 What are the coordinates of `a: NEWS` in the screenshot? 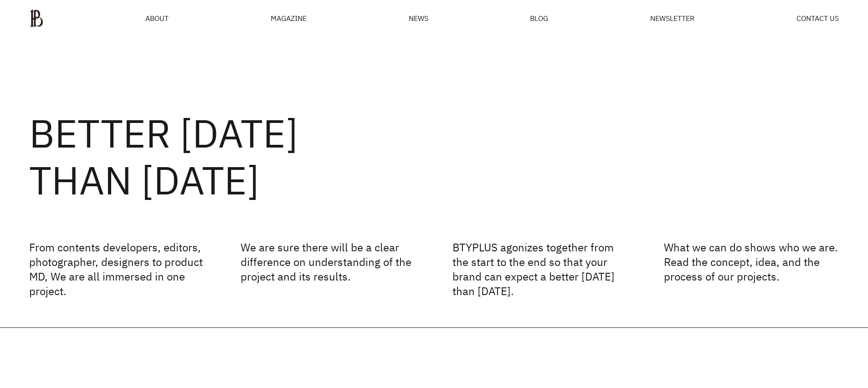 It's located at (418, 18).